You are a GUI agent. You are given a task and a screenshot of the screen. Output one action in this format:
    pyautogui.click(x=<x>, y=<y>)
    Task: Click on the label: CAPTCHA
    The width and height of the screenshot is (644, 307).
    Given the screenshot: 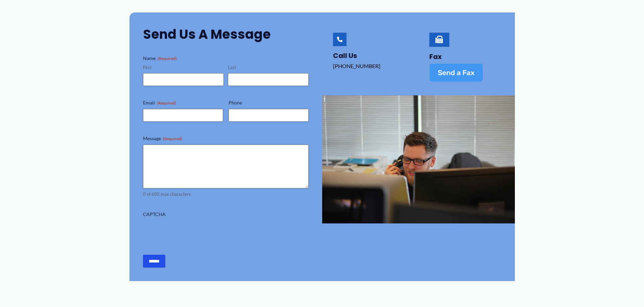 What is the action you would take?
    pyautogui.click(x=226, y=215)
    